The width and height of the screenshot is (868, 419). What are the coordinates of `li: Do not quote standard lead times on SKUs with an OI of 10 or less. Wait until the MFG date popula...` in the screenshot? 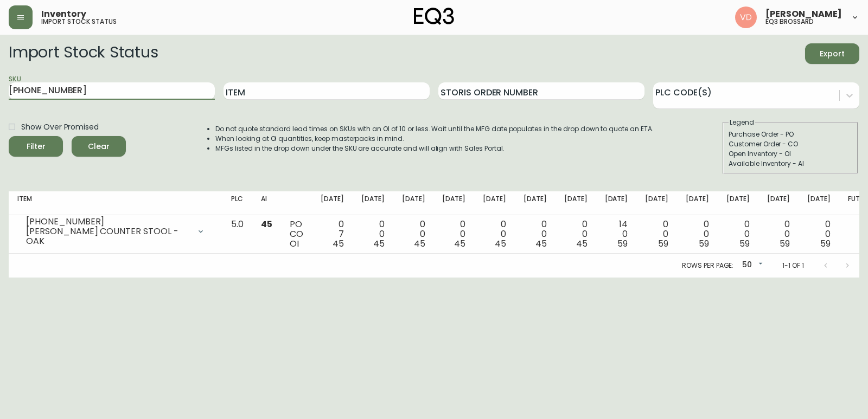 It's located at (435, 129).